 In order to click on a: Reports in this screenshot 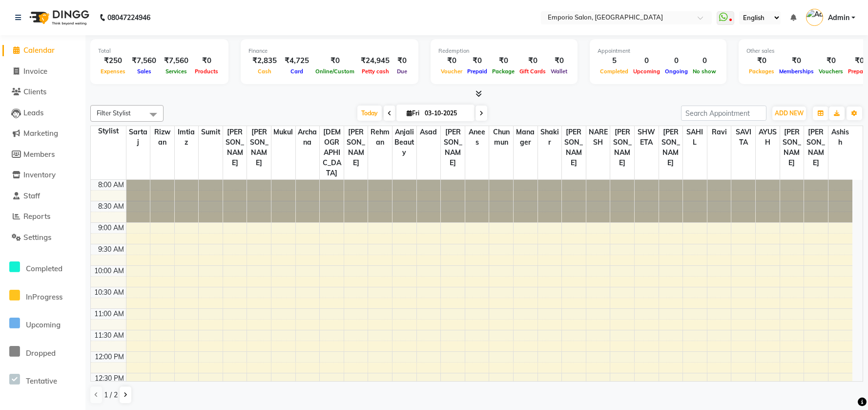, I will do `click(42, 216)`.